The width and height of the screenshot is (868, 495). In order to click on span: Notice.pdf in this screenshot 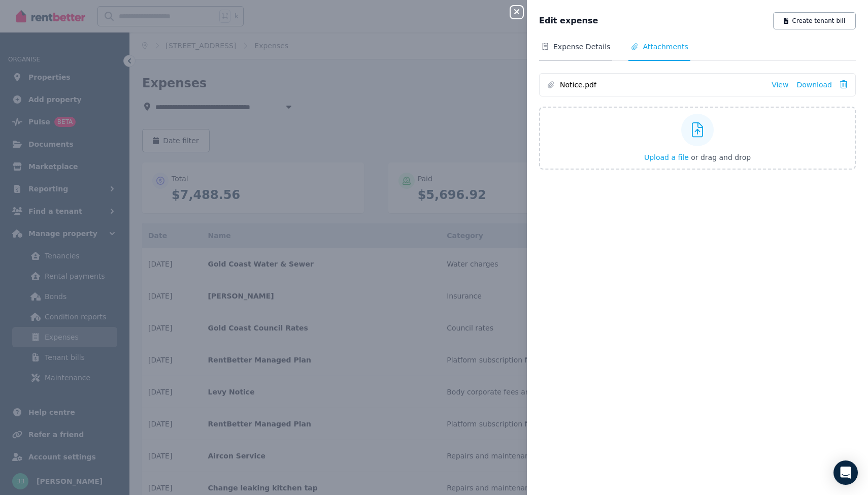, I will do `click(662, 85)`.